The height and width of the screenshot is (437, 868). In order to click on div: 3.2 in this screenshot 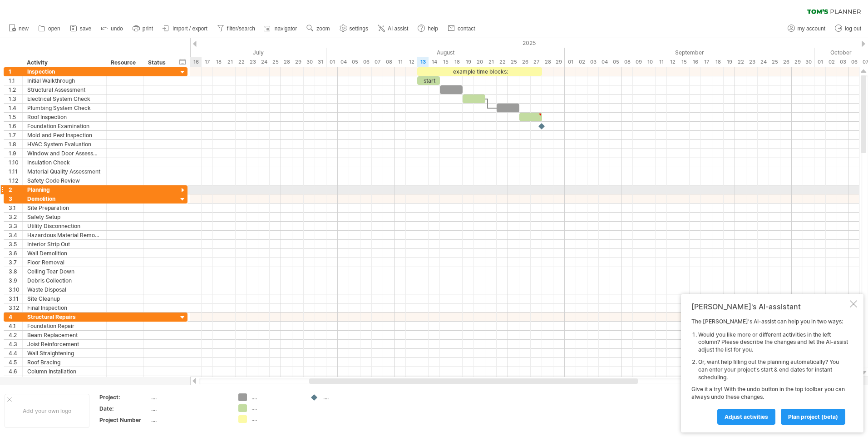, I will do `click(16, 216)`.